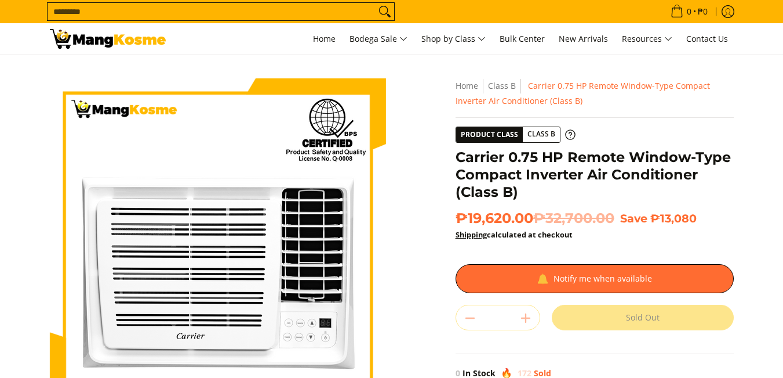 The height and width of the screenshot is (378, 783). What do you see at coordinates (595, 175) in the screenshot?
I see `h1: Carrier 0.75 HP Remote Window-Type Compact Inverter Air Conditioner (Class B)` at bounding box center [595, 175].